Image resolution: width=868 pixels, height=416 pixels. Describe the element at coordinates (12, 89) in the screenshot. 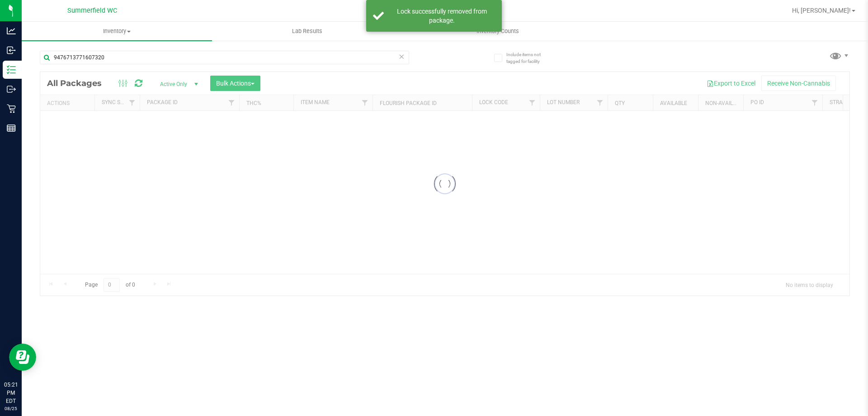

I see `inline-svg: Outbound` at that location.